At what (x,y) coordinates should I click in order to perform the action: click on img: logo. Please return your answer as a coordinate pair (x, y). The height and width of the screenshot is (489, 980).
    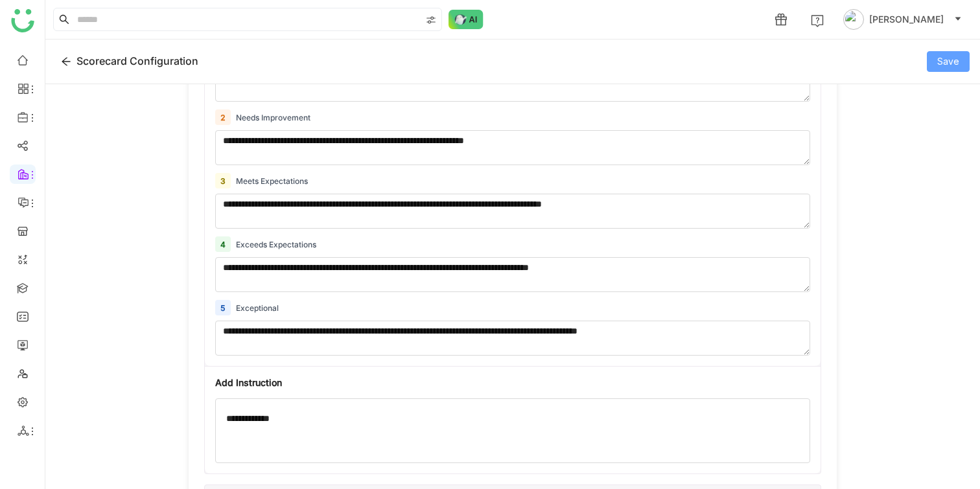
    Looking at the image, I should click on (23, 21).